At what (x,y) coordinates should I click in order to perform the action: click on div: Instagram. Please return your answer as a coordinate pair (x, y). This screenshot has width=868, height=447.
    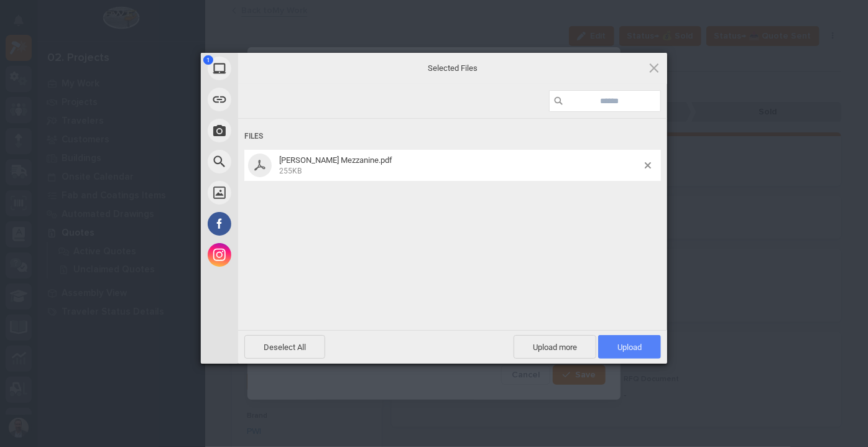
    Looking at the image, I should click on (275, 255).